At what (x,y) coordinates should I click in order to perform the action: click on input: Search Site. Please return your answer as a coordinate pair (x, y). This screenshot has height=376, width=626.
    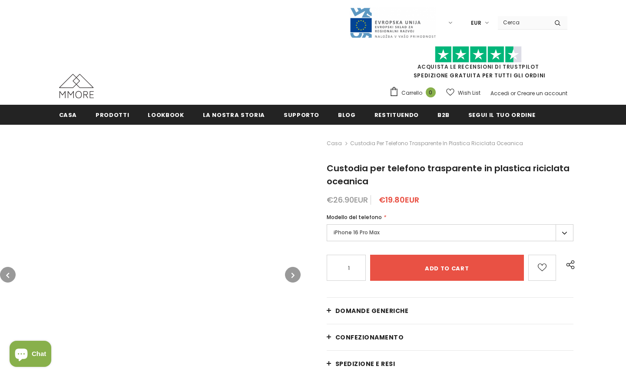
    Looking at the image, I should click on (523, 22).